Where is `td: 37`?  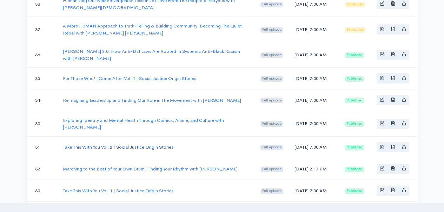
td: 37 is located at coordinates (42, 30).